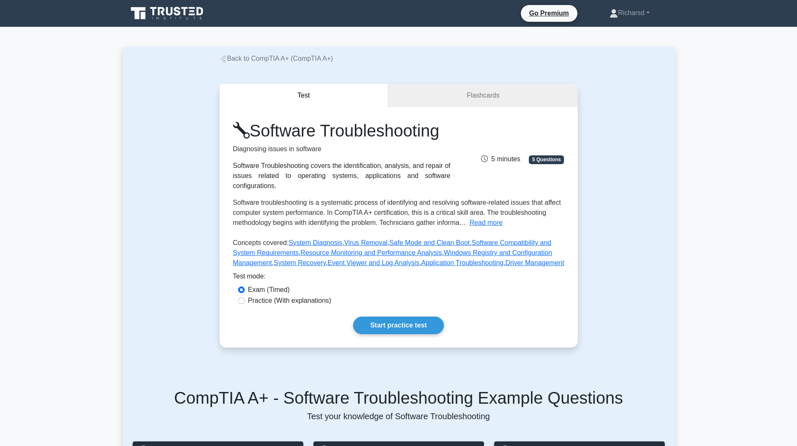 The image size is (797, 446). What do you see at coordinates (547, 159) in the screenshot?
I see `span: 5 Questions` at bounding box center [547, 159].